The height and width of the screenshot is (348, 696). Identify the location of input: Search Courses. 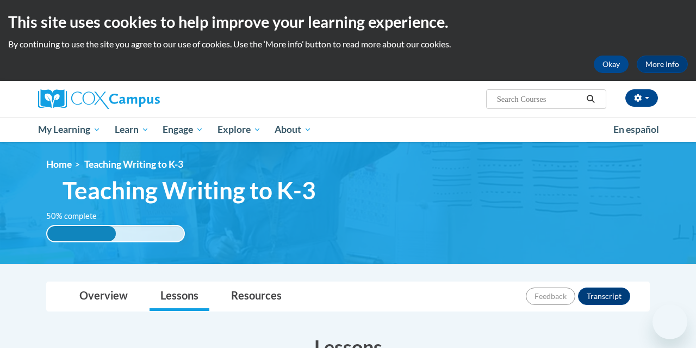
(540, 99).